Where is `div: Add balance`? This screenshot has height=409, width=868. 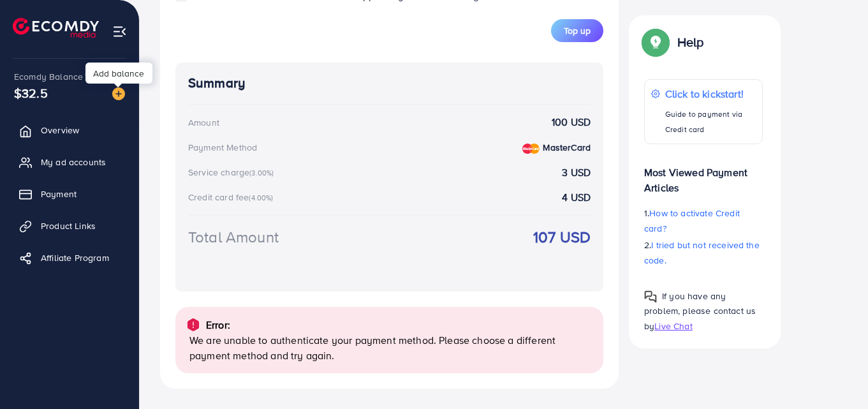
div: Add balance is located at coordinates (119, 73).